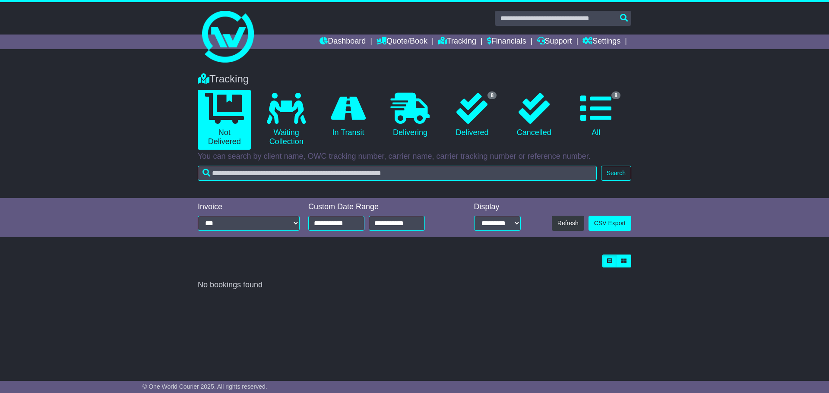  What do you see at coordinates (554, 42) in the screenshot?
I see `a: Support` at bounding box center [554, 42].